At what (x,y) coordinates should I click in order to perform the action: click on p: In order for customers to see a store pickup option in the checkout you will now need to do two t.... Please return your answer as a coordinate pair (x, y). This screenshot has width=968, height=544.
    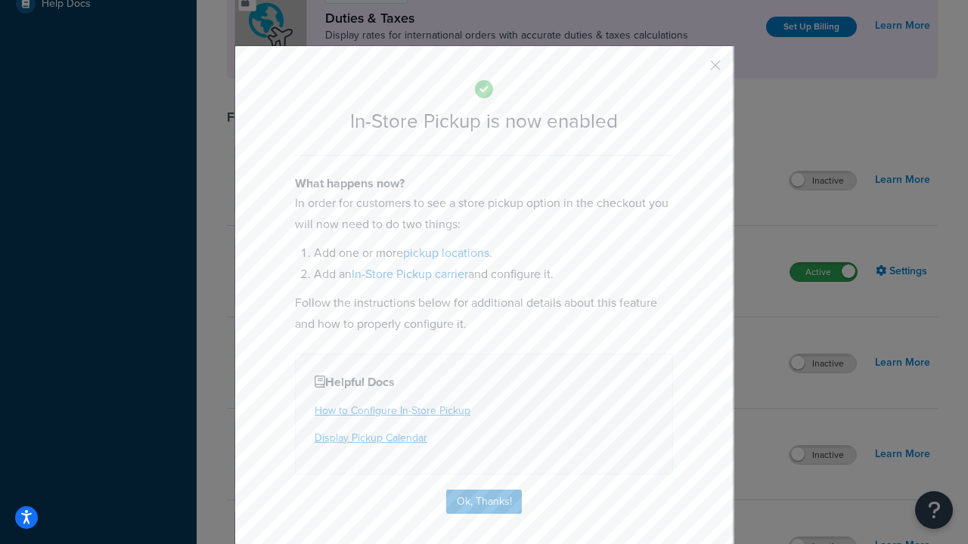
    Looking at the image, I should click on (484, 214).